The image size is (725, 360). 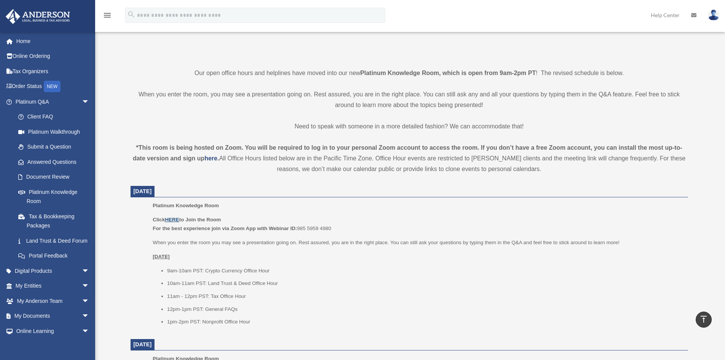 I want to click on i: search, so click(x=131, y=14).